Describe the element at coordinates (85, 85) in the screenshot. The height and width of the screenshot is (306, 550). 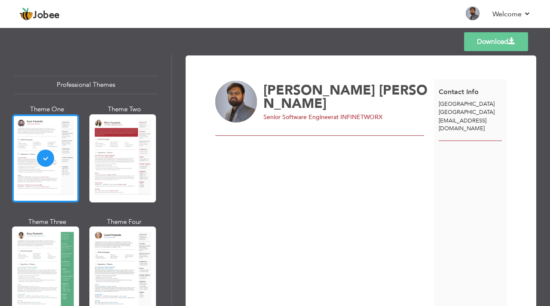
I see `div: Professional Themes` at that location.